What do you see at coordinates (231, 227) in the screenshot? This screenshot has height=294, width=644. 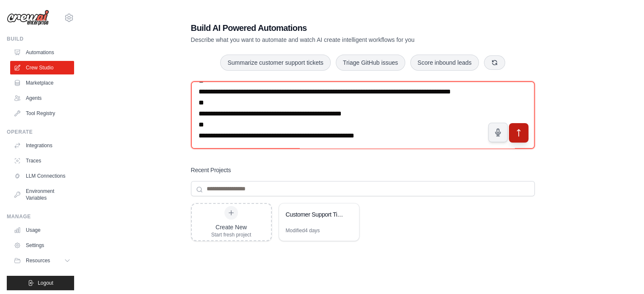 I see `div: Create New` at bounding box center [231, 227].